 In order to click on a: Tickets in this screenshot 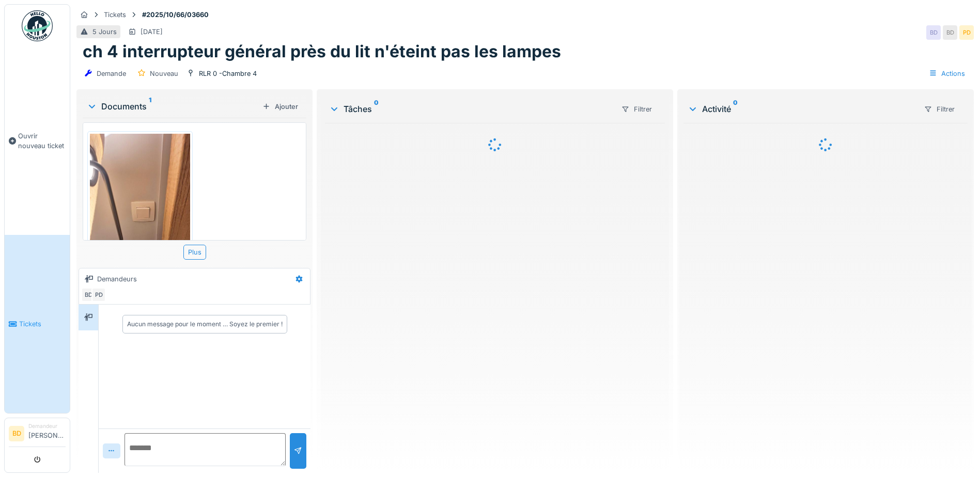, I will do `click(37, 324)`.